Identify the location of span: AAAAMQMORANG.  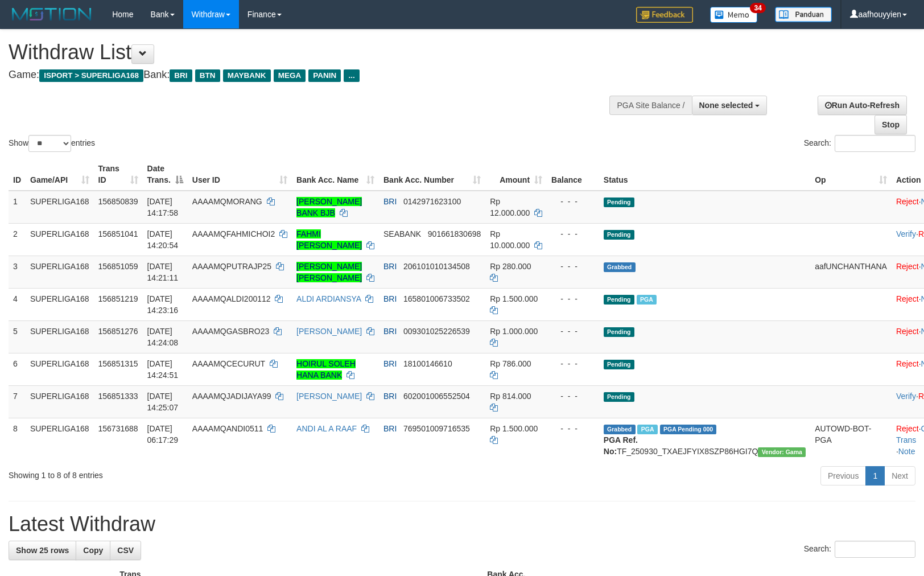
(227, 202).